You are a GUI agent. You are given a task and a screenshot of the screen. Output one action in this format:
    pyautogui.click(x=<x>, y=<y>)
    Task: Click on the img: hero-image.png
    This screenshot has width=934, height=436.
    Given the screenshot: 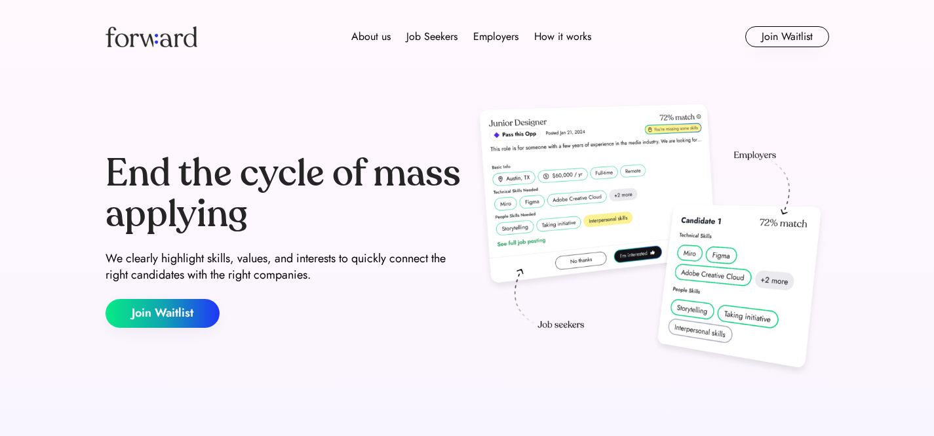 What is the action you would take?
    pyautogui.click(x=651, y=241)
    